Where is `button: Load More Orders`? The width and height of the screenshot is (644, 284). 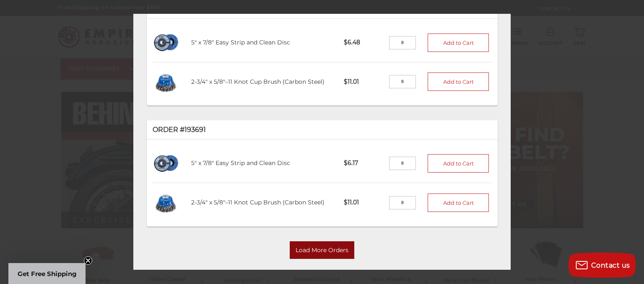
button: Load More Orders is located at coordinates (322, 250).